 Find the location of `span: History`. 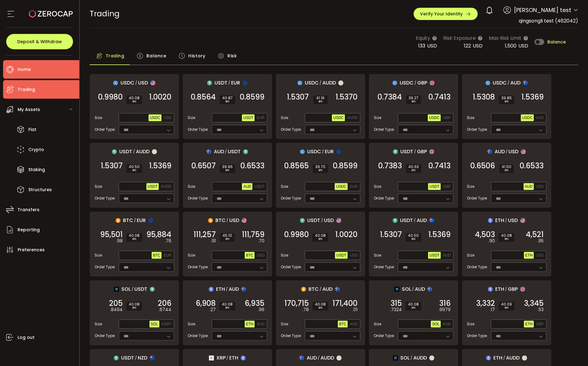

span: History is located at coordinates (197, 56).